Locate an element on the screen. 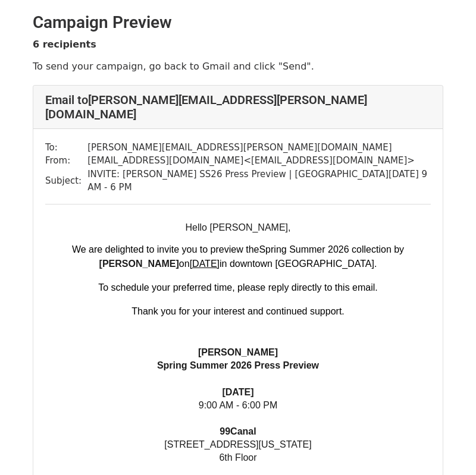 The height and width of the screenshot is (475, 476). span: 99Canal is located at coordinates (238, 431).